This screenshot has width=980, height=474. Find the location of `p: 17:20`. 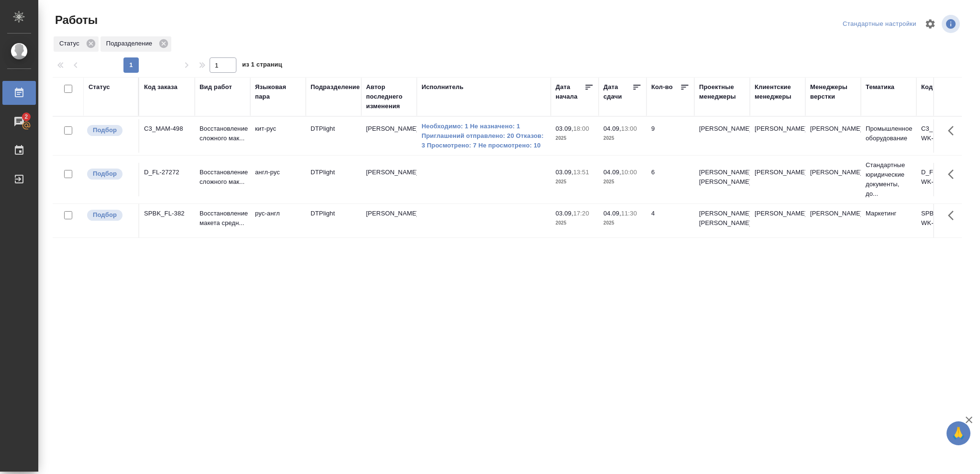

p: 17:20 is located at coordinates (581, 213).